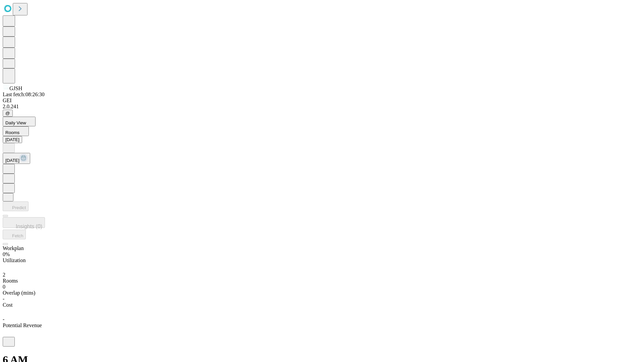 This screenshot has height=362, width=644. What do you see at coordinates (6, 254) in the screenshot?
I see `span: 0%` at bounding box center [6, 254].